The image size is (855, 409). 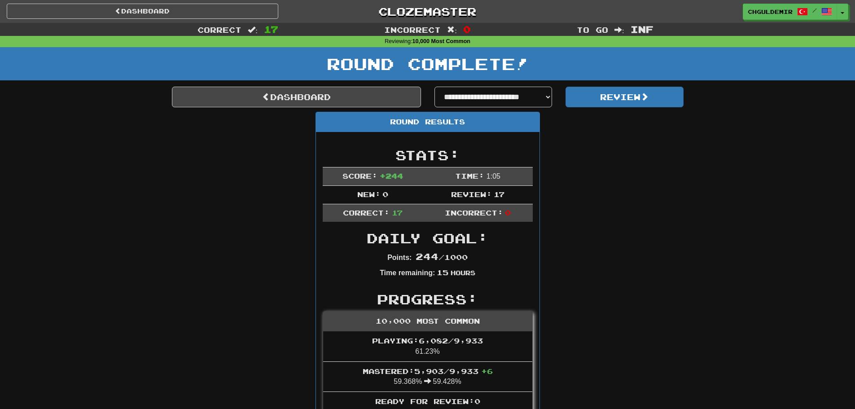 I want to click on span: chguldemir, so click(x=770, y=12).